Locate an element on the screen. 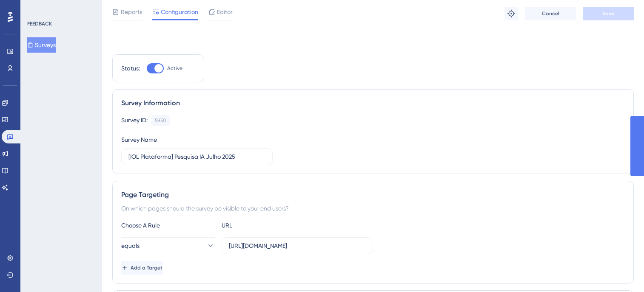  span: Add a Target is located at coordinates (146, 268).